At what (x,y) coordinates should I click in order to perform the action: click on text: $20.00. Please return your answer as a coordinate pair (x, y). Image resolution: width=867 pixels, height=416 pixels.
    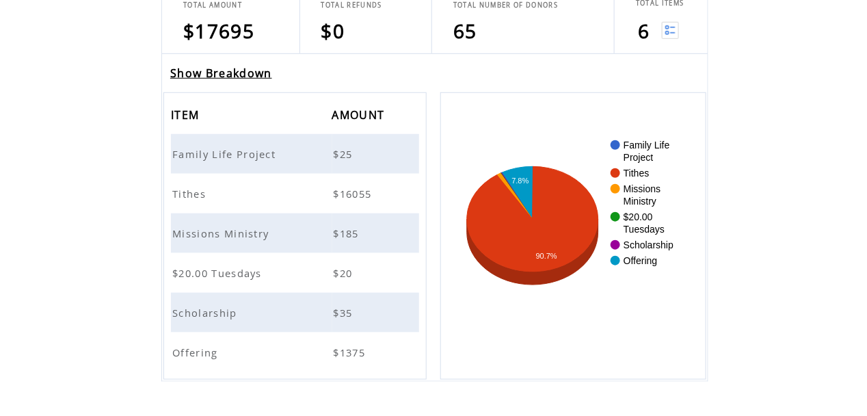
    Looking at the image, I should click on (638, 217).